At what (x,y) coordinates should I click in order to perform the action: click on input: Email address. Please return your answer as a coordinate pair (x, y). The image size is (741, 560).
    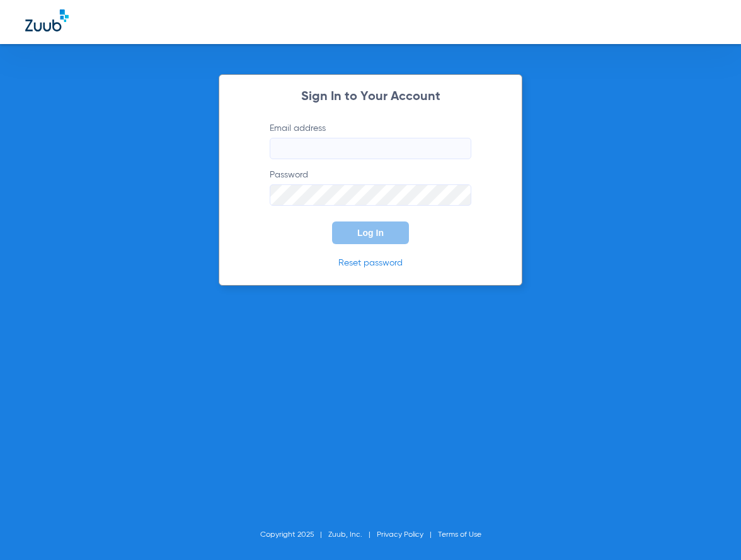
    Looking at the image, I should click on (370, 149).